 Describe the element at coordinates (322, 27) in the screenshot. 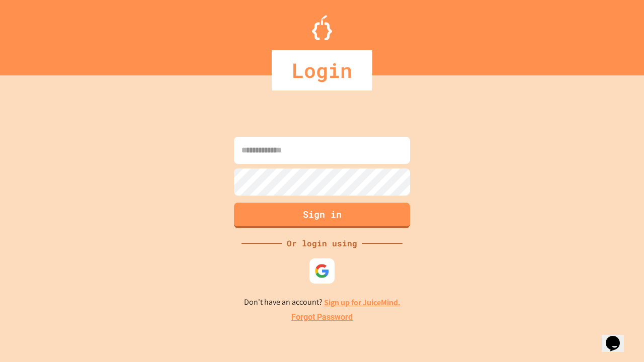

I see `img: Logo.svg` at that location.